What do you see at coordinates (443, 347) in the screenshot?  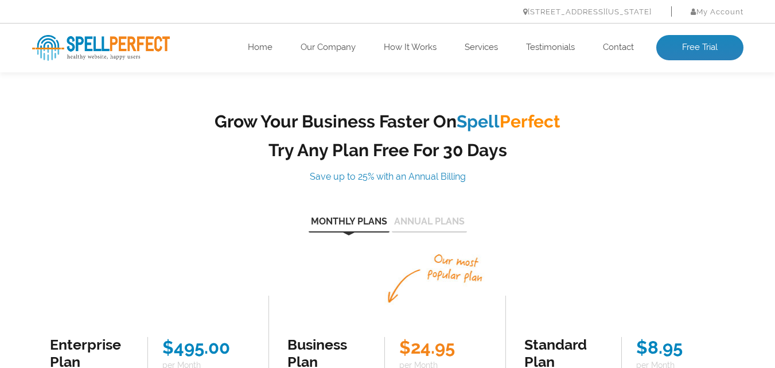 I see `div: $24.95` at bounding box center [443, 347].